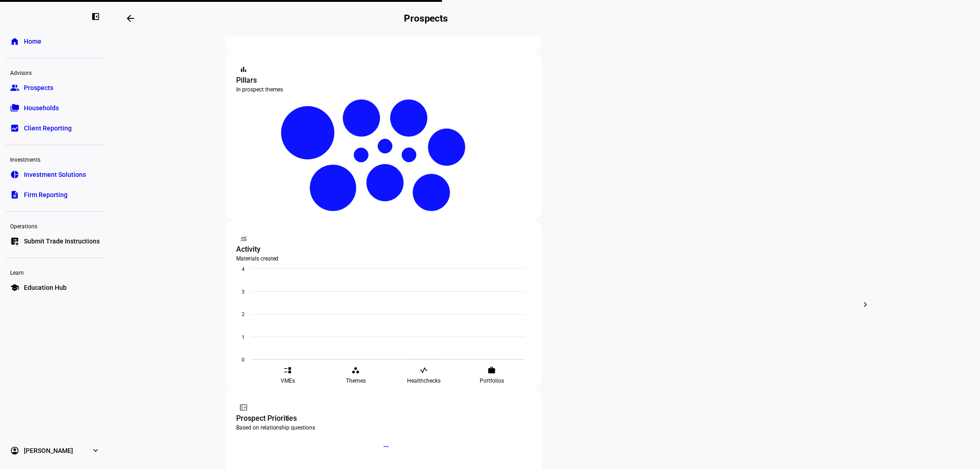 The width and height of the screenshot is (980, 469). What do you see at coordinates (384, 418) in the screenshot?
I see `div: Prospect Priorities` at bounding box center [384, 418].